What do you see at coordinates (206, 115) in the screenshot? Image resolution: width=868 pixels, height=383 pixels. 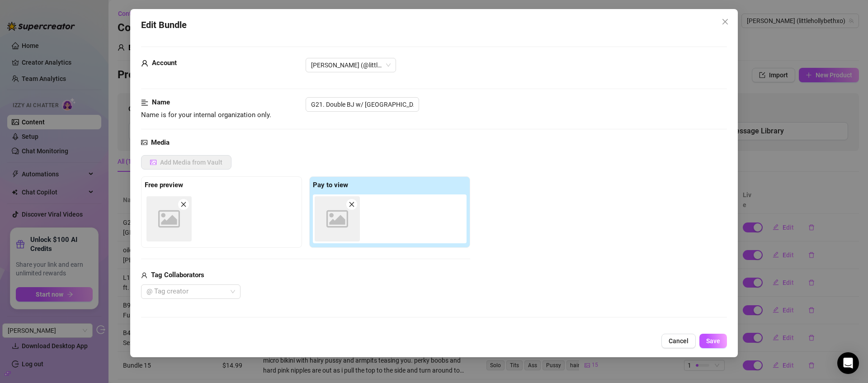 I see `span: Name is for your internal organization only.` at bounding box center [206, 115].